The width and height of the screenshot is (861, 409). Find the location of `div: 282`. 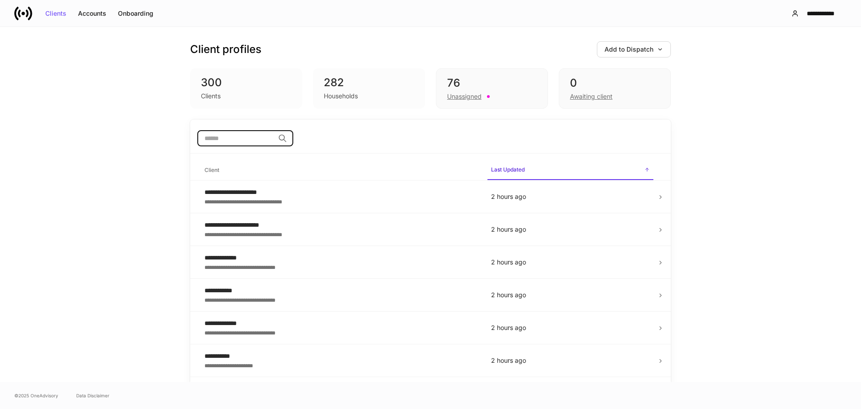

div: 282 is located at coordinates (369, 83).